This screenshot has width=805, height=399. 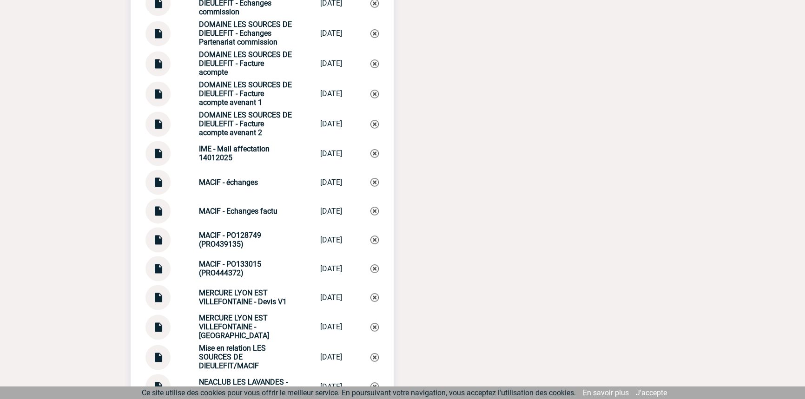 What do you see at coordinates (605, 393) in the screenshot?
I see `a: En savoir plus` at bounding box center [605, 393].